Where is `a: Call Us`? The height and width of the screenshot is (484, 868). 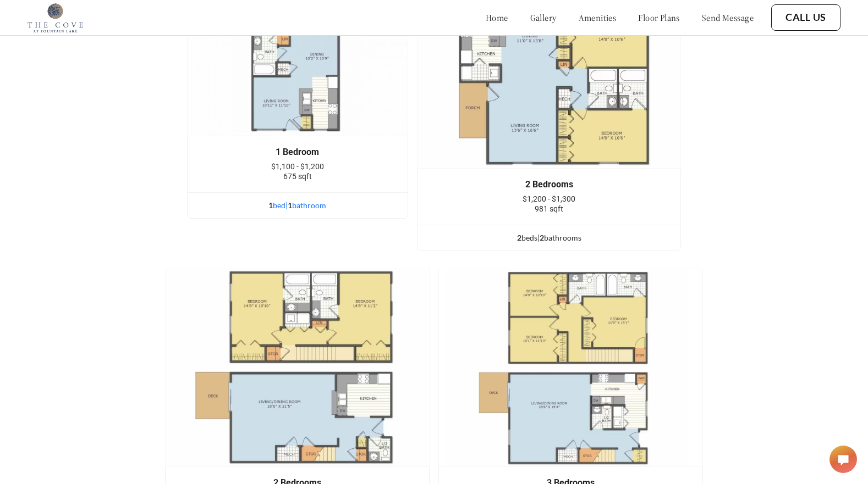
a: Call Us is located at coordinates (806, 17).